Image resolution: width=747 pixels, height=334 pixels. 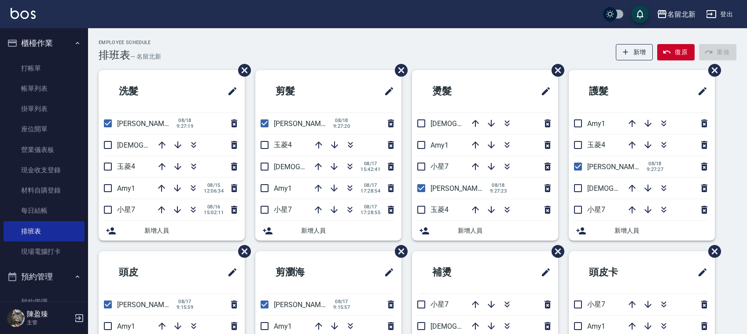 I want to click on span: 08/16, so click(x=213, y=206).